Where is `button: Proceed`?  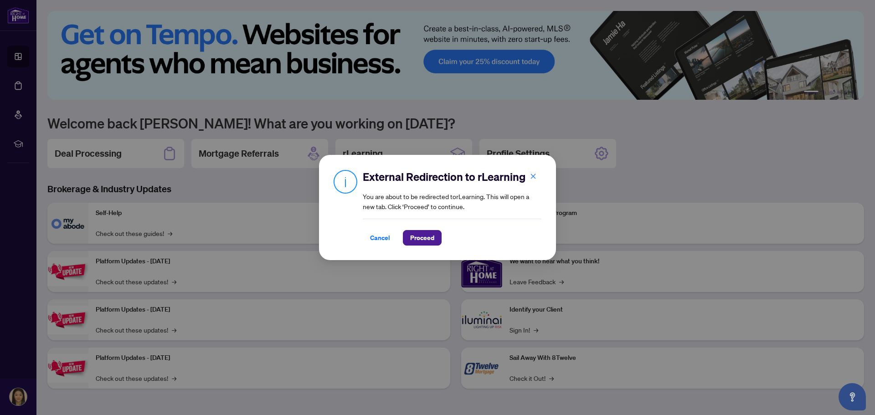
button: Proceed is located at coordinates (422, 238).